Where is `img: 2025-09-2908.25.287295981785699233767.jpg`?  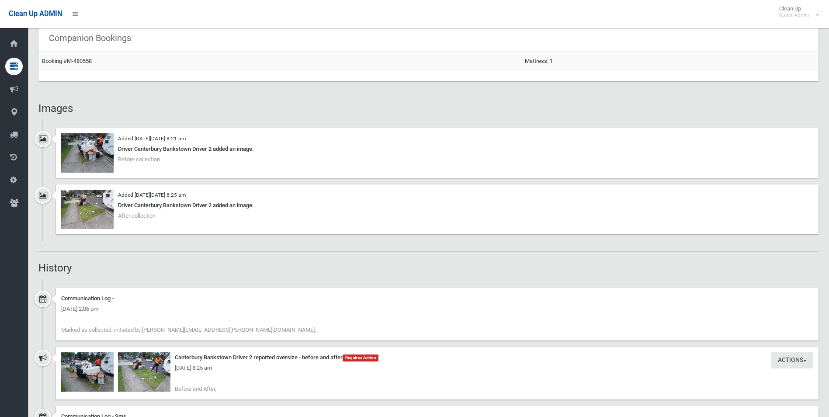
img: 2025-09-2908.25.287295981785699233767.jpg is located at coordinates (87, 209).